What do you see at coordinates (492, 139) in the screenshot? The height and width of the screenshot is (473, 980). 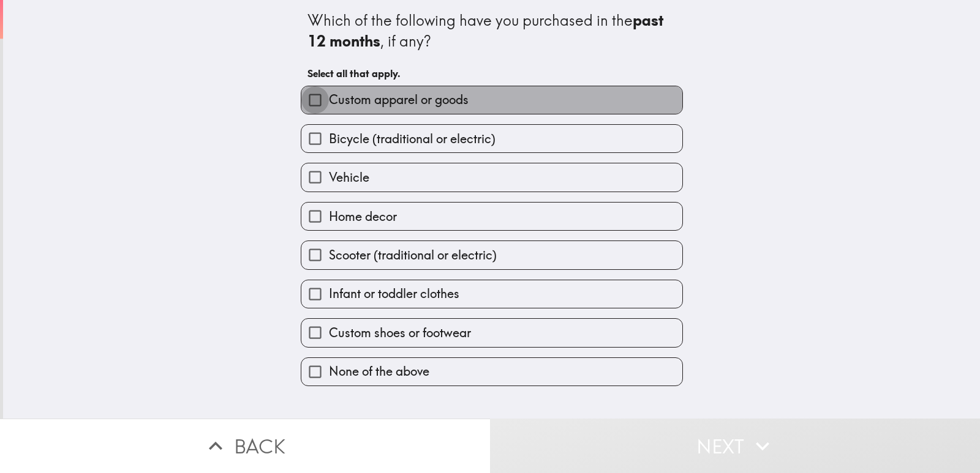 I see `button: Bicycle (traditional or electric)` at bounding box center [492, 139].